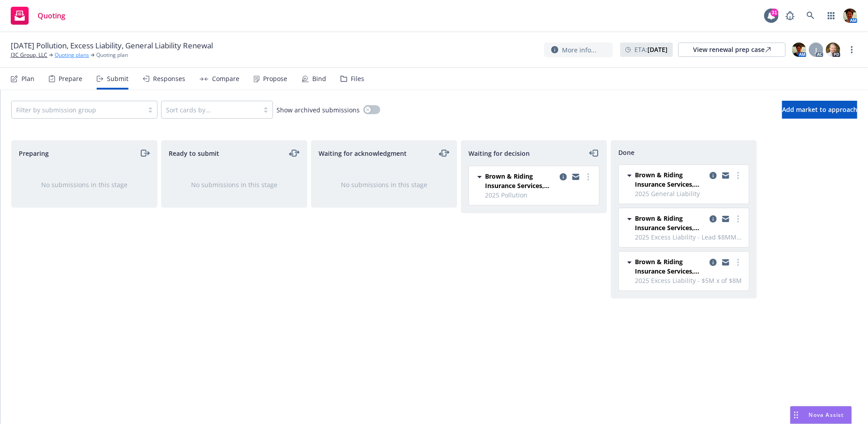 This screenshot has height=424, width=868. What do you see at coordinates (688, 194) in the screenshot?
I see `span: 2025 General Liability` at bounding box center [688, 194].